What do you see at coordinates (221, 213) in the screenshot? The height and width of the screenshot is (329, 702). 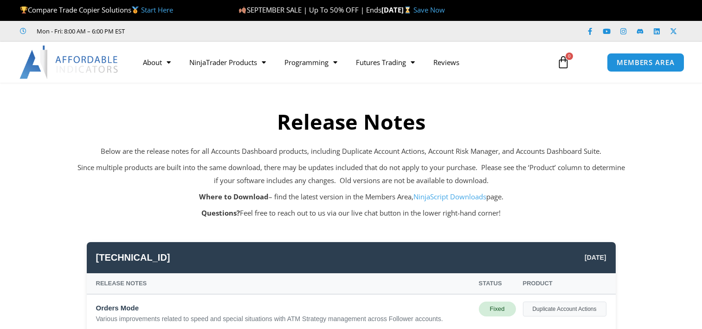 I see `strong: Questions?` at bounding box center [221, 213].